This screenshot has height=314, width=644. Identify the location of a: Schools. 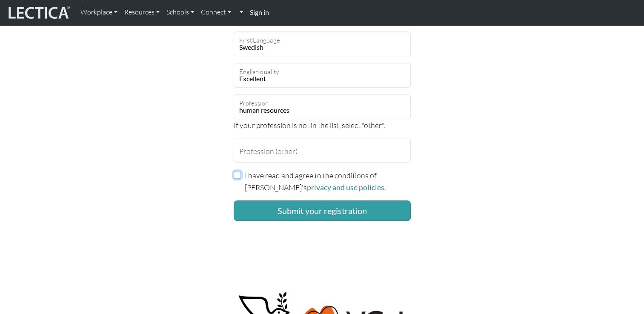
(180, 12).